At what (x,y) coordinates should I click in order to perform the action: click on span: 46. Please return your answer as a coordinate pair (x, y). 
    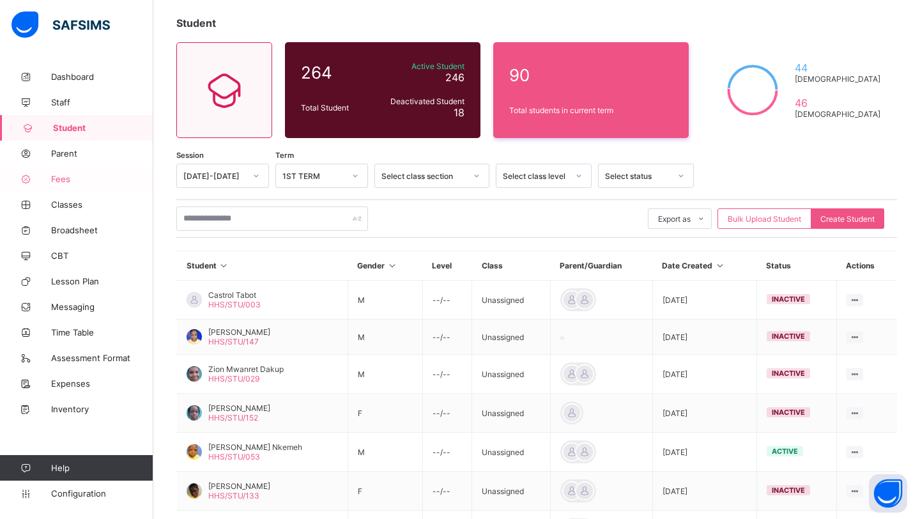
    Looking at the image, I should click on (837, 103).